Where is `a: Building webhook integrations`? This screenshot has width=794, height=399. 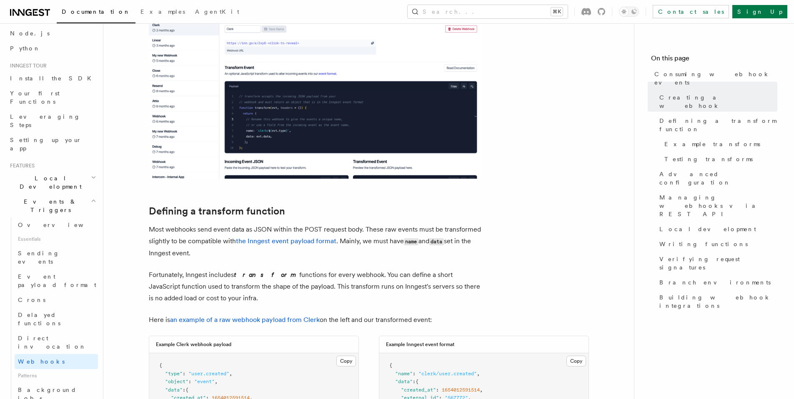
a: Building webhook integrations is located at coordinates (717, 302).